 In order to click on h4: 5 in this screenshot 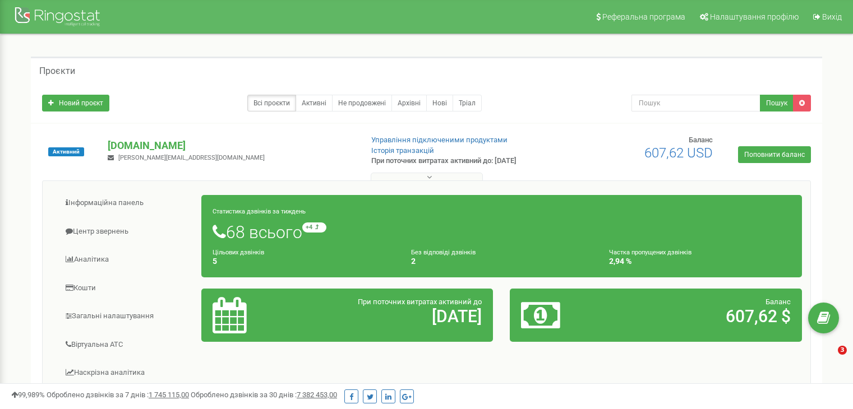, I will do `click(303, 261)`.